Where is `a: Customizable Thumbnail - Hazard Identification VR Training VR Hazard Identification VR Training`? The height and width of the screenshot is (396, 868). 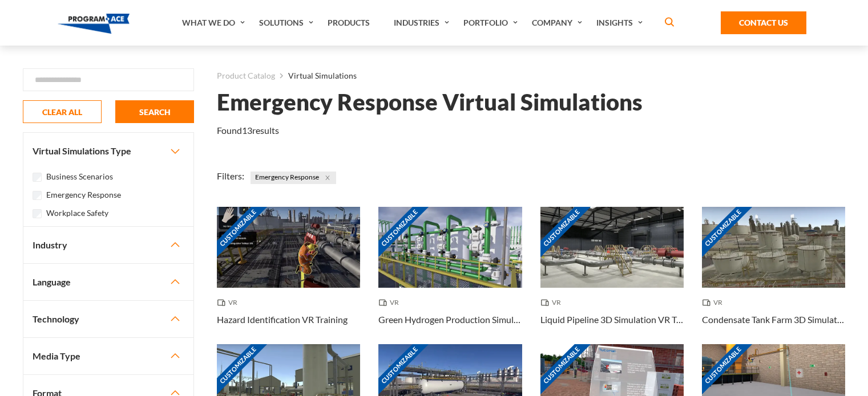 a: Customizable Thumbnail - Hazard Identification VR Training VR Hazard Identification VR Training is located at coordinates (288, 275).